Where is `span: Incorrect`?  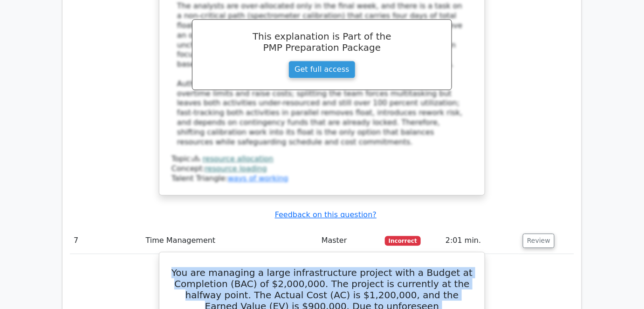
span: Incorrect is located at coordinates (403, 240).